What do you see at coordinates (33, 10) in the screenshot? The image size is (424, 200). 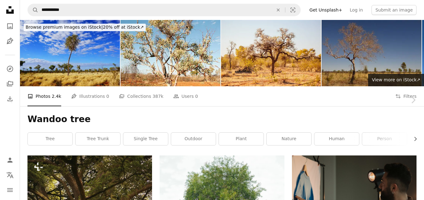 I see `button: Search Unsplash` at bounding box center [33, 10].